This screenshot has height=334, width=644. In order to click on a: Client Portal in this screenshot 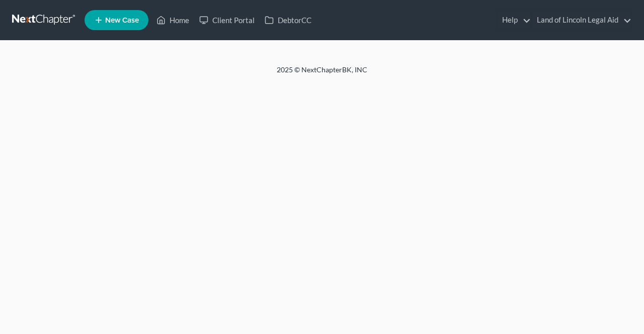, I will do `click(227, 20)`.